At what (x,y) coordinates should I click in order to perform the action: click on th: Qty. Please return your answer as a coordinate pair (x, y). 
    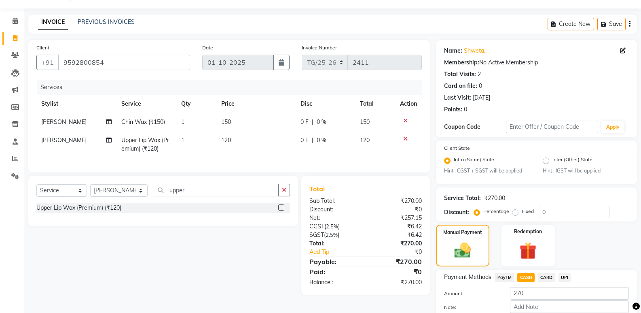
    Looking at the image, I should click on (196, 104).